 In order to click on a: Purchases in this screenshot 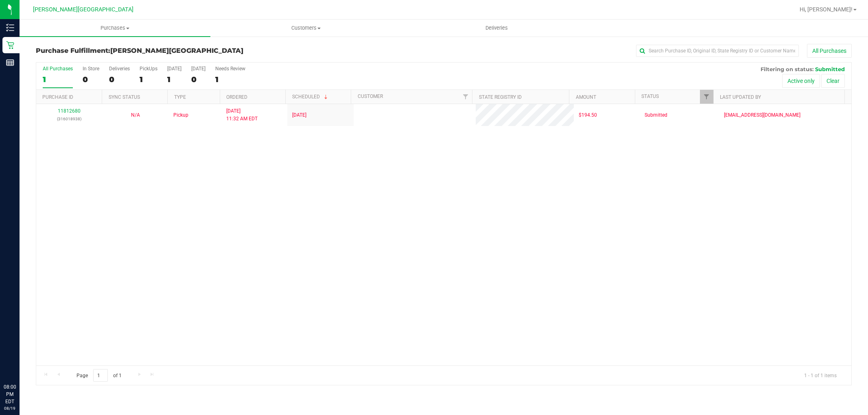, I will do `click(115, 28)`.